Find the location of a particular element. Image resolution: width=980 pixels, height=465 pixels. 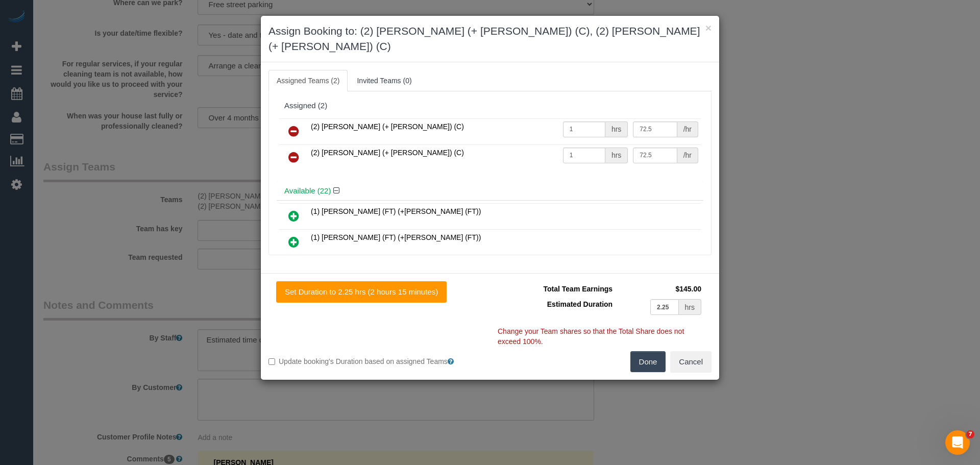

td: $145.00 is located at coordinates (660, 289).